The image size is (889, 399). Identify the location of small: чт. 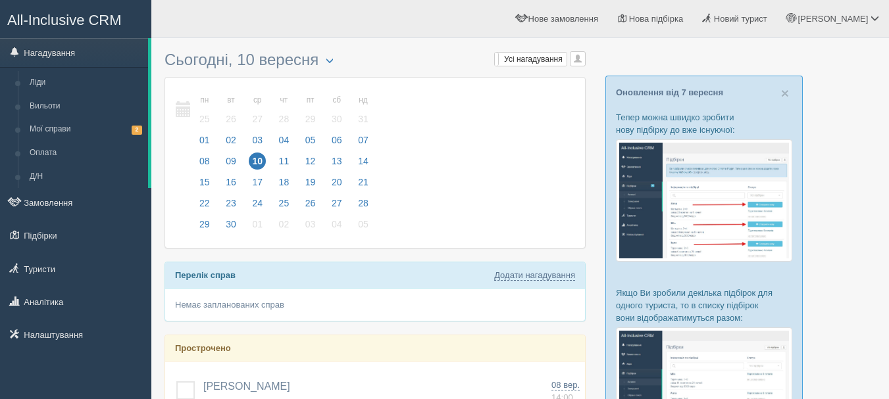
(284, 100).